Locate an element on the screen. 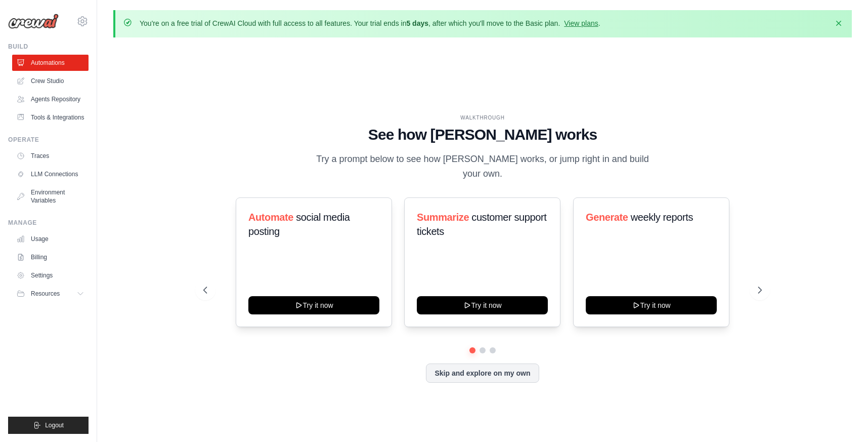 This screenshot has width=868, height=442. a: Agents Repository is located at coordinates (50, 99).